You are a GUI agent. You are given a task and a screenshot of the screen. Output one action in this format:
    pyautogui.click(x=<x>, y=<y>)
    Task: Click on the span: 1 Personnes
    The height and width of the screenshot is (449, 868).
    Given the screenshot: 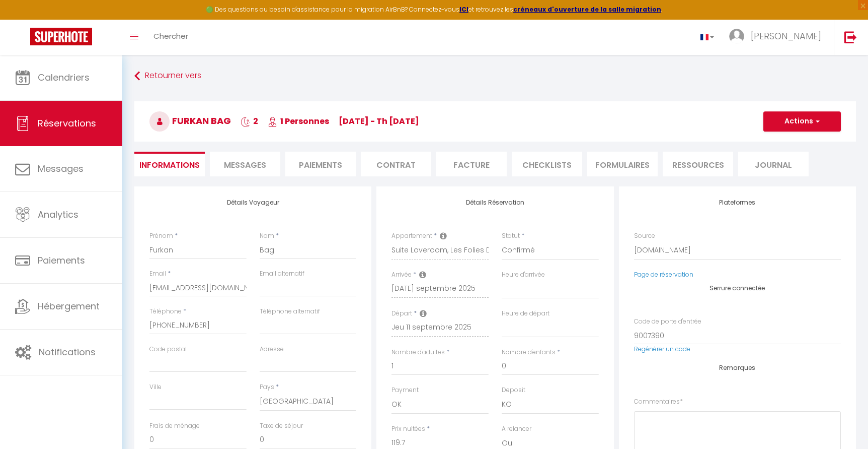 What is the action you would take?
    pyautogui.click(x=299, y=121)
    